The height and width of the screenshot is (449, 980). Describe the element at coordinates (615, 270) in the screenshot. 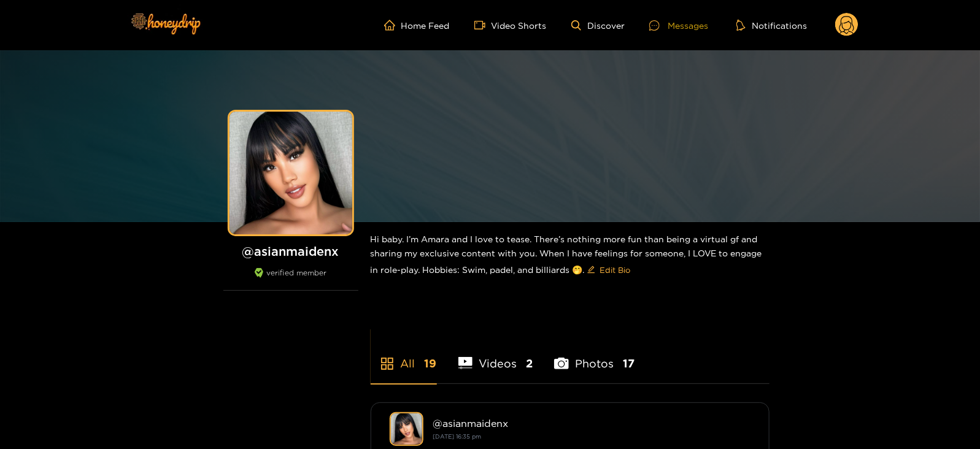

I see `span: Edit Bio` at that location.